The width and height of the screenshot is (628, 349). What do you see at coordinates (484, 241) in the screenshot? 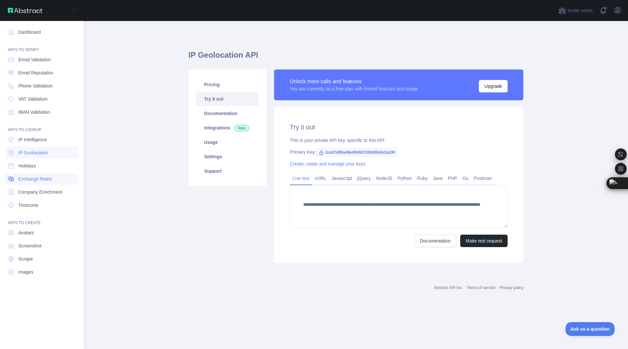
I see `button: Make test request` at bounding box center [484, 241].